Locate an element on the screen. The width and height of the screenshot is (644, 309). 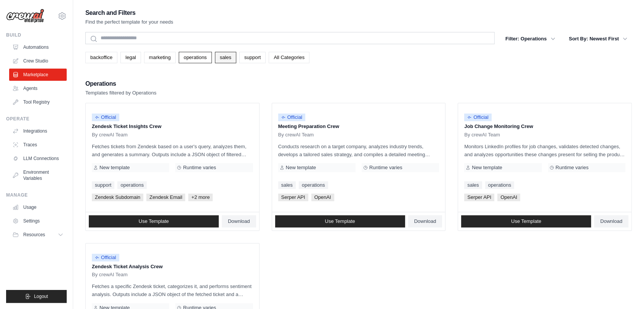
button: Filter: Operations is located at coordinates (530, 39).